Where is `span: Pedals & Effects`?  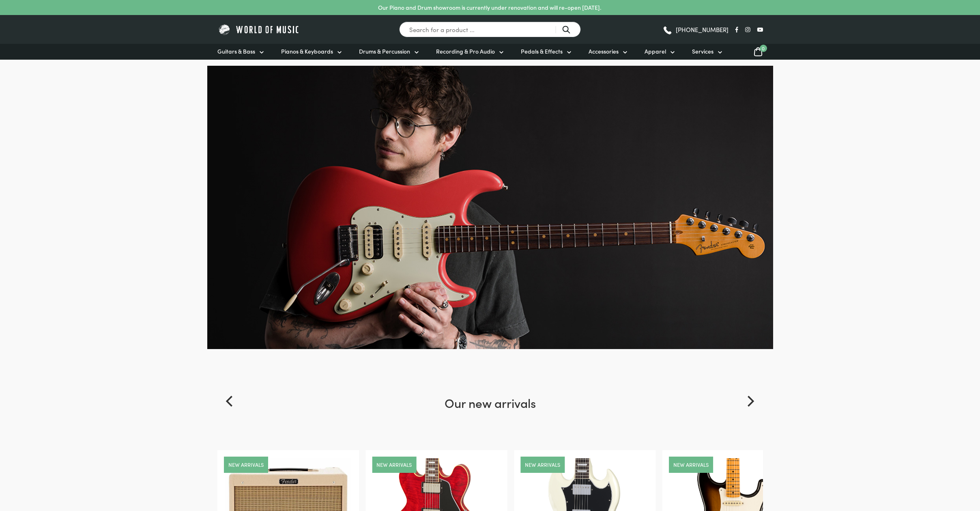 span: Pedals & Effects is located at coordinates (542, 51).